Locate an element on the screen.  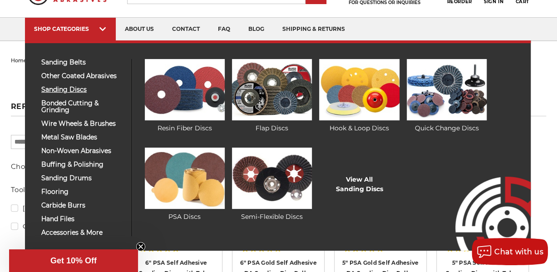
span: bonded cutting & grinding is located at coordinates (83, 107).